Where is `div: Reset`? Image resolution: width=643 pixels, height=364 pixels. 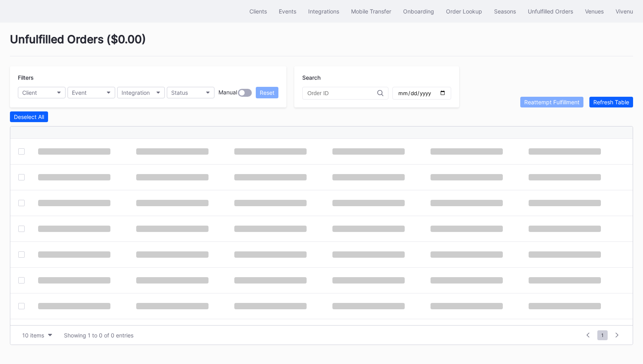
div: Reset is located at coordinates (267, 93).